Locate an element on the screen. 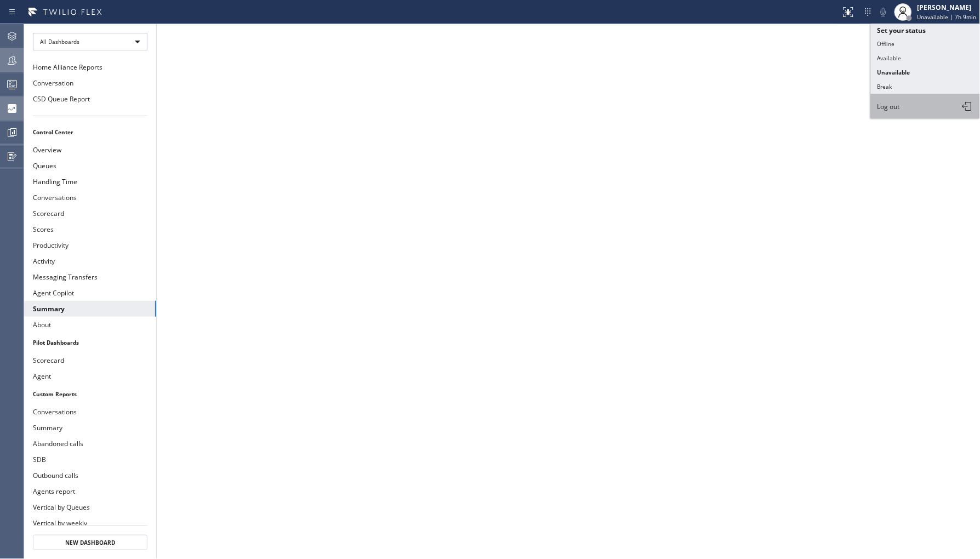 The height and width of the screenshot is (559, 980). li: Pilot Dashboards is located at coordinates (90, 342).